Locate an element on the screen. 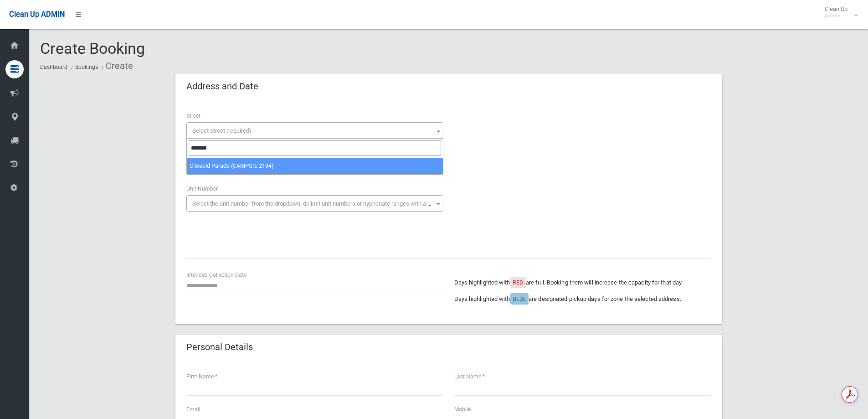  li: Create is located at coordinates (116, 66).